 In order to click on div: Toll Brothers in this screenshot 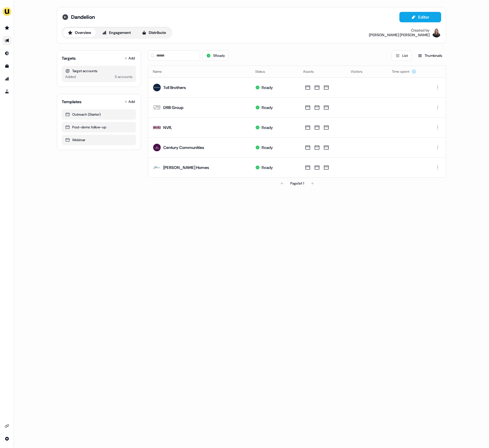, I will do `click(175, 88)`.